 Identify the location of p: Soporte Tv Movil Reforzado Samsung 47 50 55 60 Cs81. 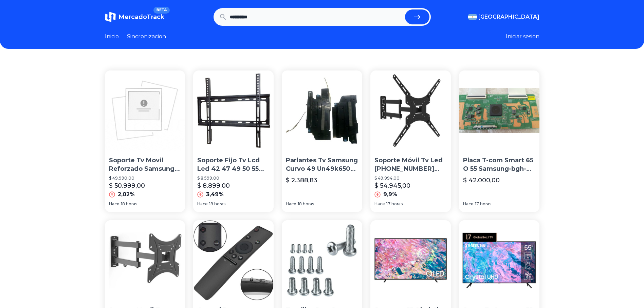
(145, 165).